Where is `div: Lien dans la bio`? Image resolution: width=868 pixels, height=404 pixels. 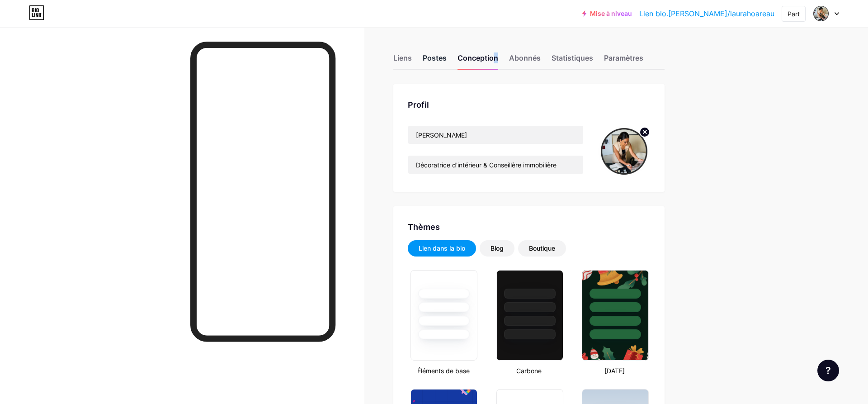 div: Lien dans la bio is located at coordinates (442, 248).